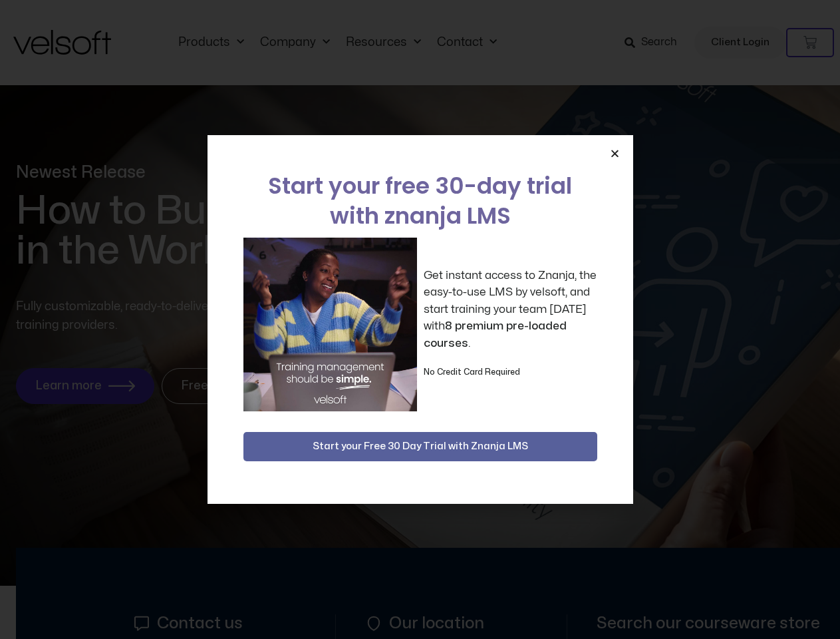  Describe the element at coordinates (615, 153) in the screenshot. I see `a: Close` at that location.